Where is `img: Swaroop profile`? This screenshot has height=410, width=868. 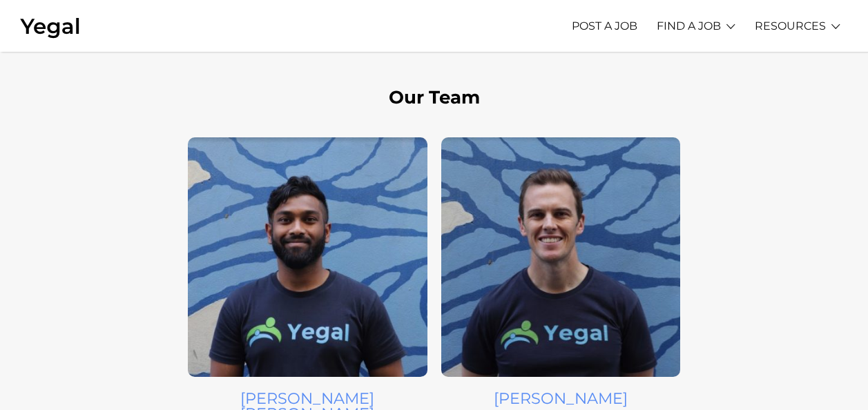 img: Swaroop profile is located at coordinates (307, 257).